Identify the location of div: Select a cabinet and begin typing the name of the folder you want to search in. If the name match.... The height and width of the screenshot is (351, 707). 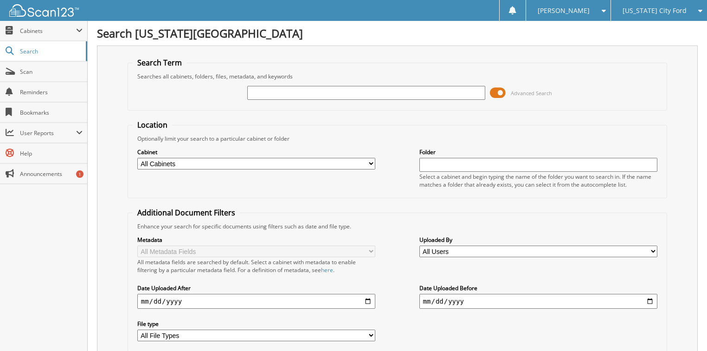
(539, 180).